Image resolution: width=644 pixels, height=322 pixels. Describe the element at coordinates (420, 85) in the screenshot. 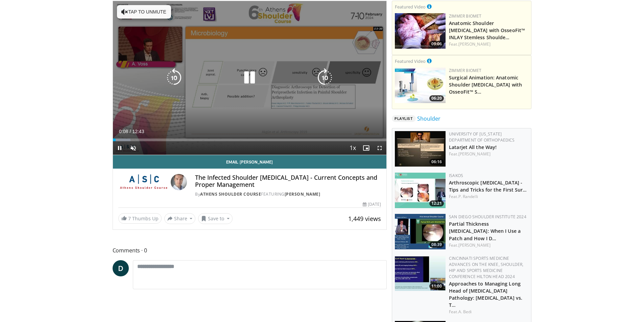

I see `a: 06:20` at that location.